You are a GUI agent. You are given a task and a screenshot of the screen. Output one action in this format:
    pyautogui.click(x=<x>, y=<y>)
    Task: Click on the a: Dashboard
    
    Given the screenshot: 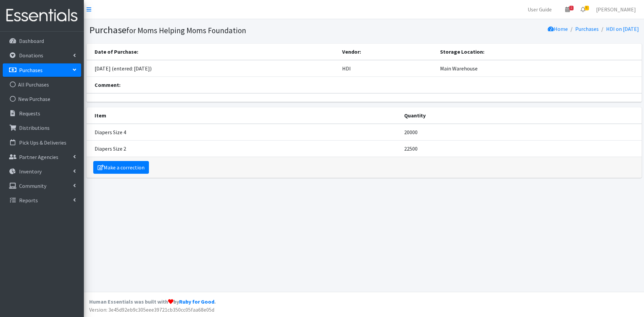 What is the action you would take?
    pyautogui.click(x=42, y=41)
    